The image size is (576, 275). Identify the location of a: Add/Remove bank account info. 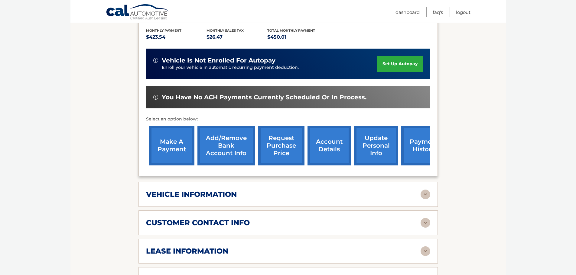
(226, 146).